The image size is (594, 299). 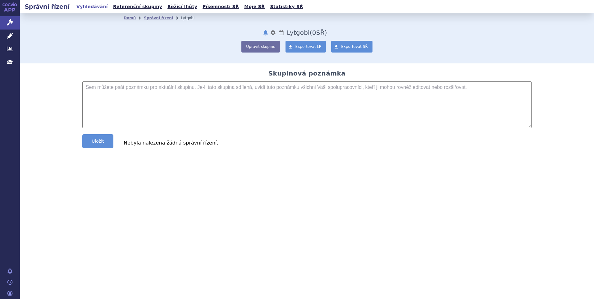 I want to click on button: Upravit skupinu, so click(x=261, y=47).